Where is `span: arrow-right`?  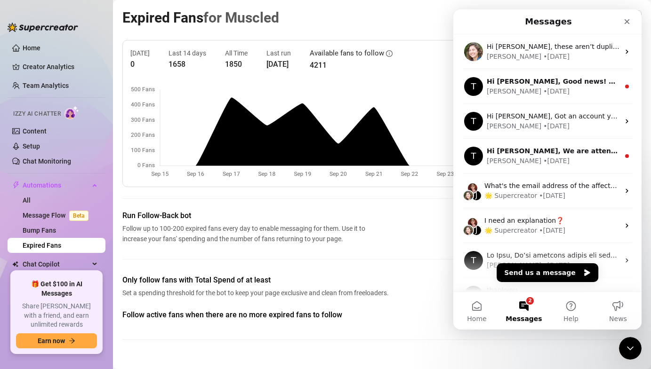 span: arrow-right is located at coordinates (72, 341).